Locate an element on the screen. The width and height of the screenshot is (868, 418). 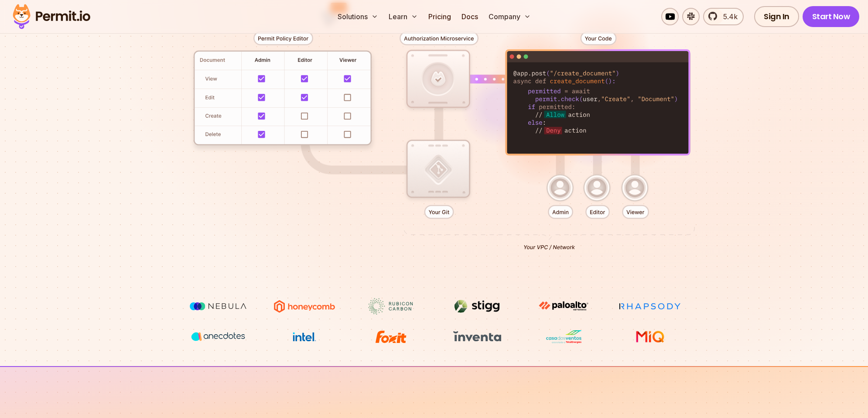
img: Rhapsody Health is located at coordinates (650, 306).